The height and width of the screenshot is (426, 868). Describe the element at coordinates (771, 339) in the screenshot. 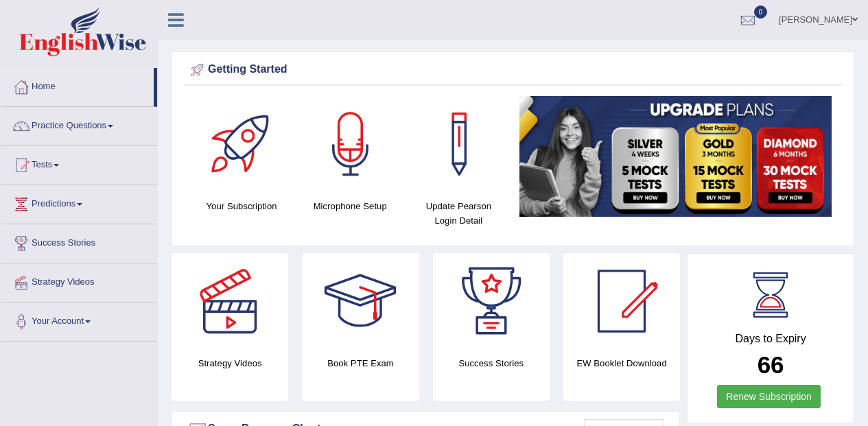

I see `h4: Days to Expiry` at that location.